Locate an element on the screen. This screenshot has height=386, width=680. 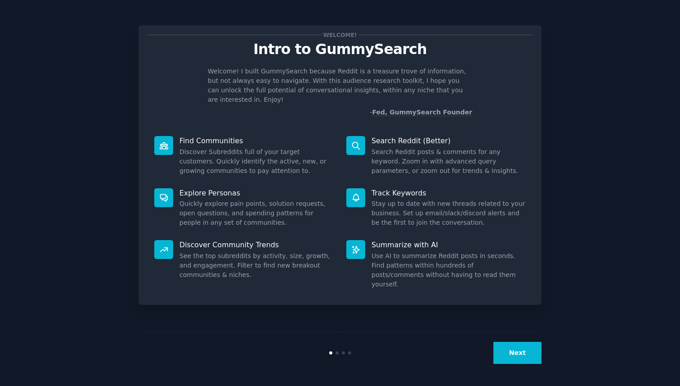
dd: Use AI to summarize Reddit posts in seconds. Find patterns within hundreds of posts/comments with... is located at coordinates (449, 270).